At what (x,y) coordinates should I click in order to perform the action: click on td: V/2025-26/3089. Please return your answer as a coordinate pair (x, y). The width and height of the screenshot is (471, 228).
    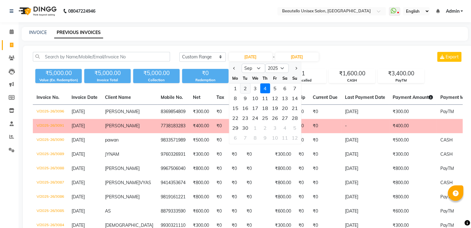
    Looking at the image, I should click on (50, 155).